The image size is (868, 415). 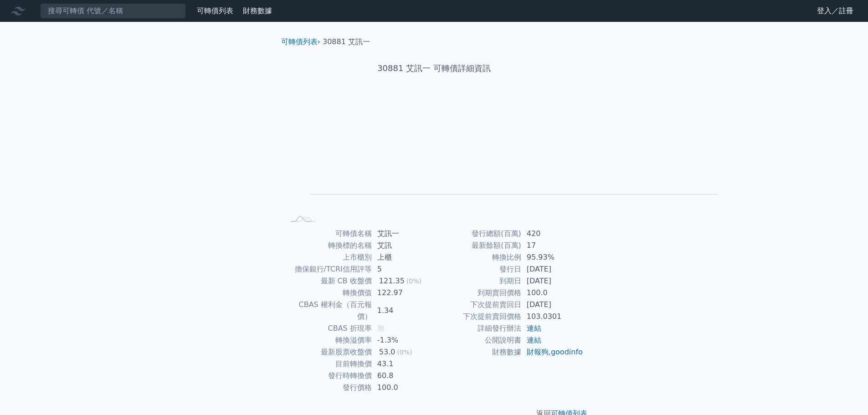 What do you see at coordinates (328, 352) in the screenshot?
I see `td: 最新股票收盤價` at bounding box center [328, 352].